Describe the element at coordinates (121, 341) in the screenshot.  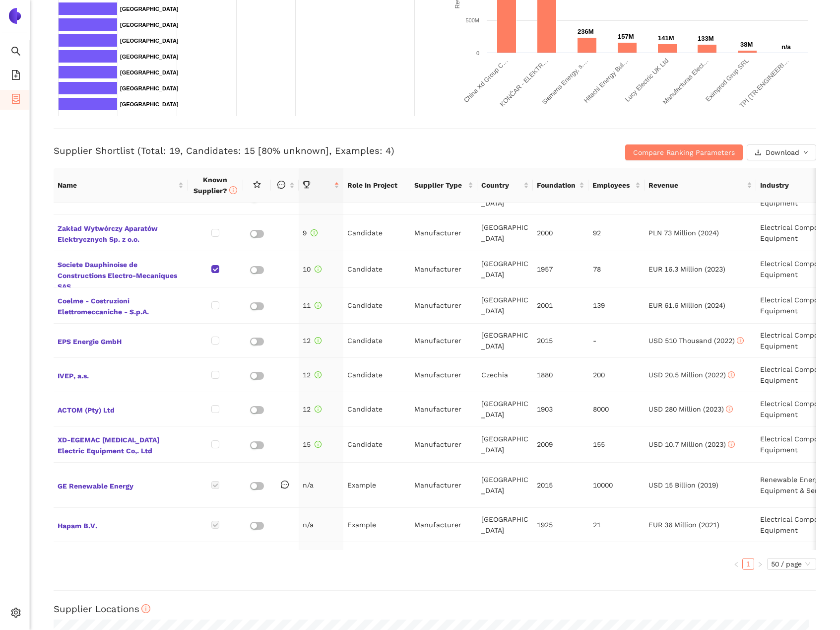
I see `span: EPS Energie GmbH` at that location.